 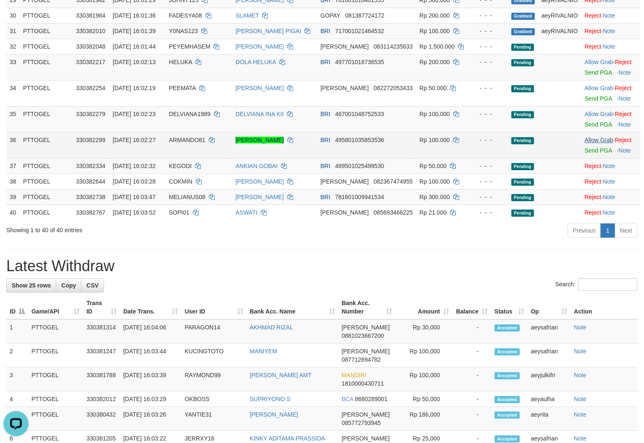 What do you see at coordinates (585, 231) in the screenshot?
I see `a: Previous` at bounding box center [585, 231].